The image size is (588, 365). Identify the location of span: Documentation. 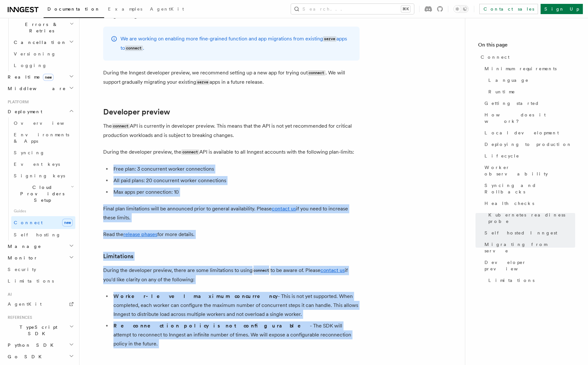
(74, 9).